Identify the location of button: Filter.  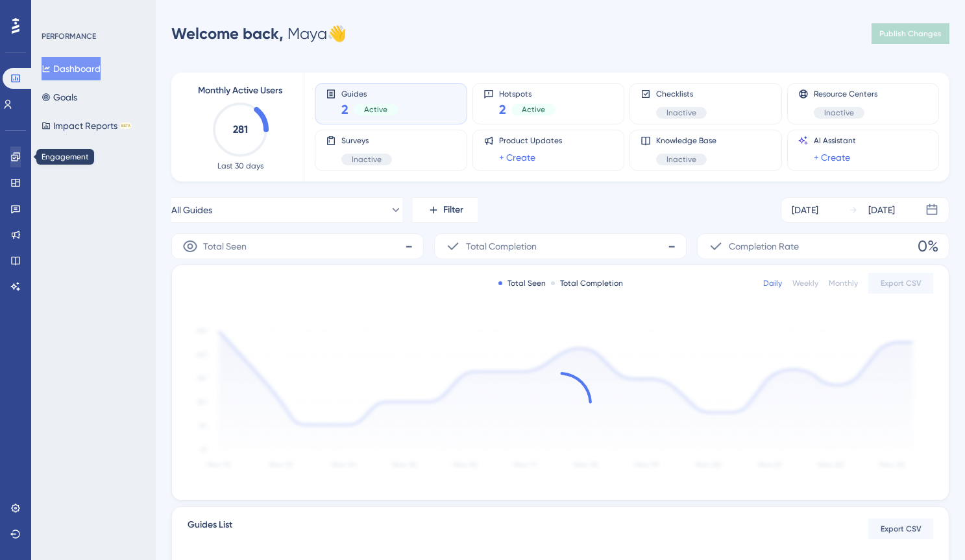
(446, 210).